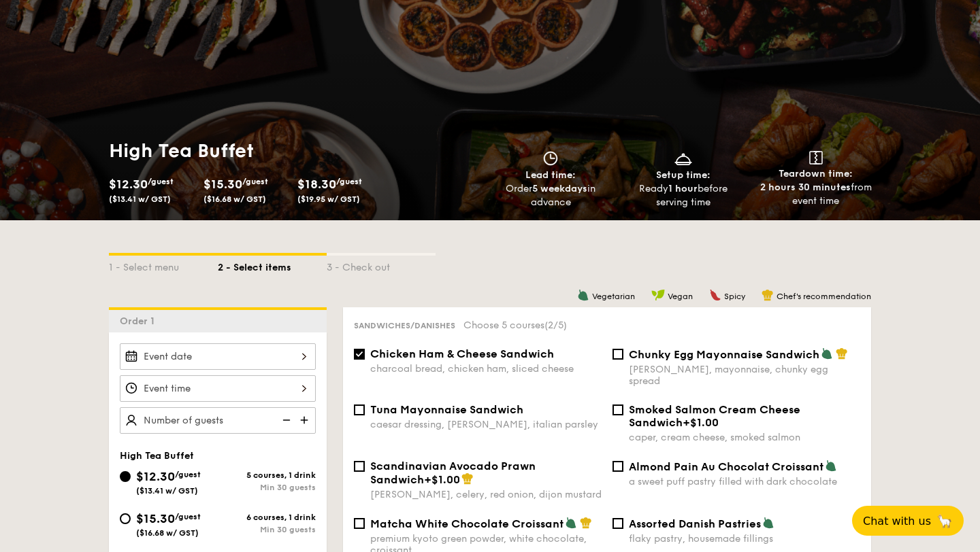 The image size is (980, 552). I want to click on img: icon-clock.2db775ea.svg, so click(550, 159).